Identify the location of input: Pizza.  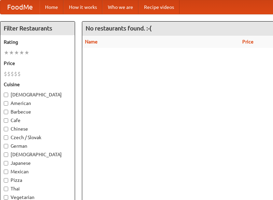
(6, 180).